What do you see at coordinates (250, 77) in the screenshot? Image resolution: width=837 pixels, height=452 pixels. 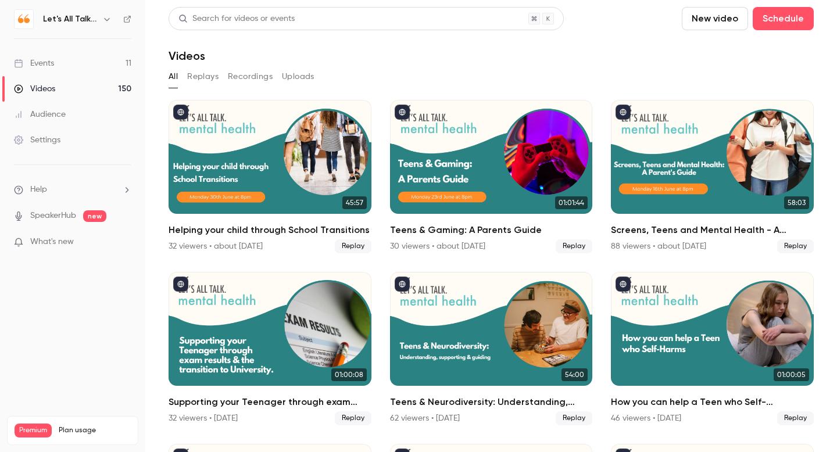 I see `button: Recordings` at bounding box center [250, 77].